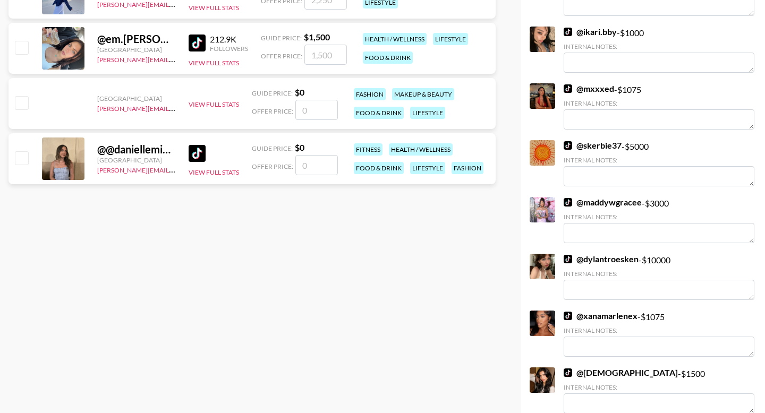 The image size is (765, 413). I want to click on input: 1,500, so click(326, 55).